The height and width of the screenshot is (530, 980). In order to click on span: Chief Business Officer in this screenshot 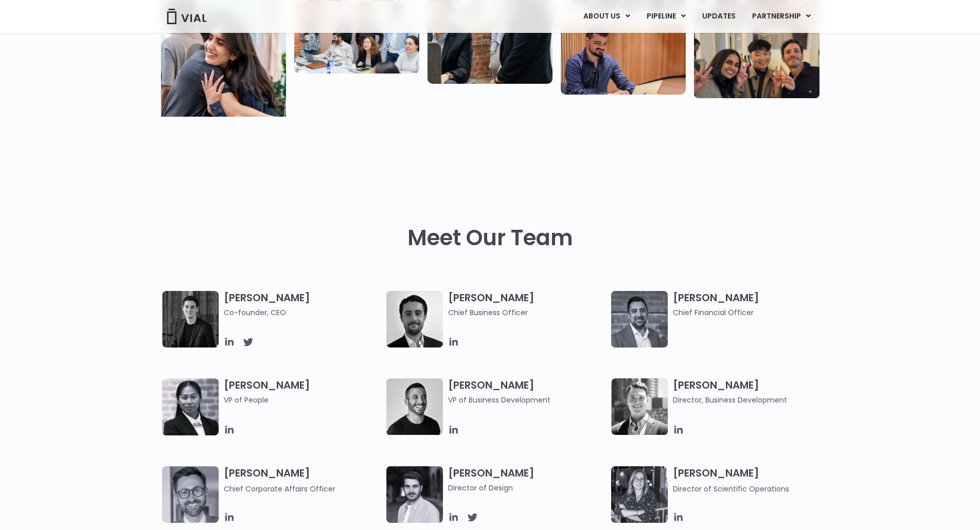, I will do `click(527, 312)`.